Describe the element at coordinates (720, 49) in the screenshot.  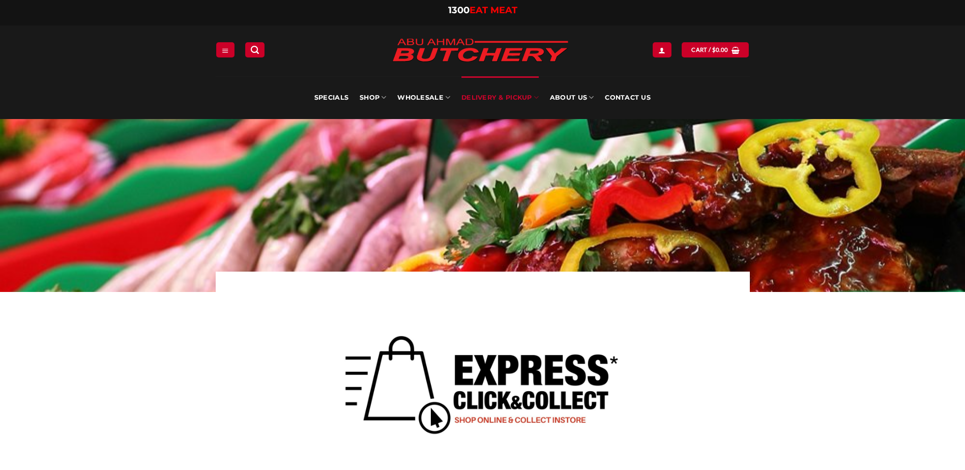
I see `bdi: 0.00` at that location.